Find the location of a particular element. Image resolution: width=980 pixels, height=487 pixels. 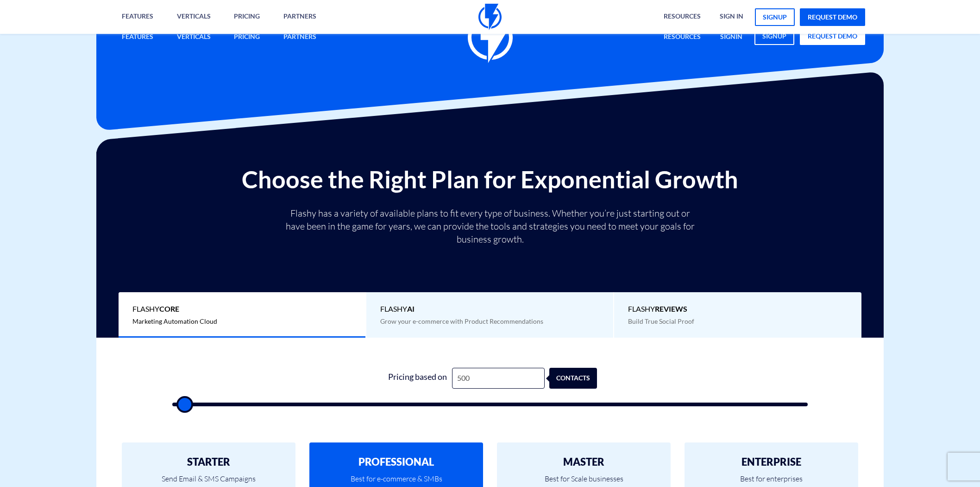

h2: STARTER is located at coordinates (209, 462).